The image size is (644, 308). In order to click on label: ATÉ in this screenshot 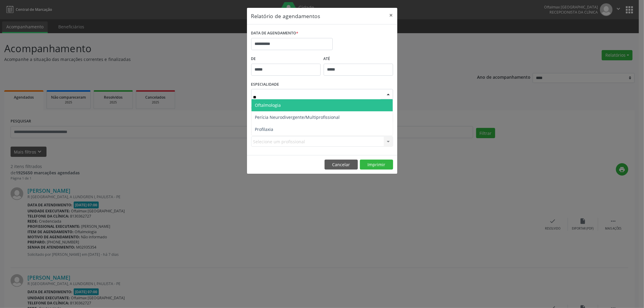, I will do `click(358, 59)`.